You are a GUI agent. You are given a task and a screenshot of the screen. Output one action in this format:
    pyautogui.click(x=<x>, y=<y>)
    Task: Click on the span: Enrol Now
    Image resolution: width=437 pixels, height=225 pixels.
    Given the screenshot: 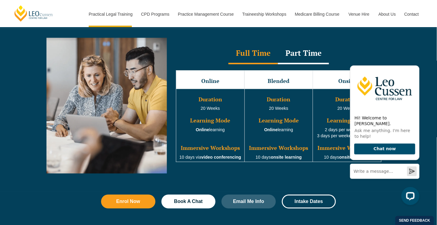 What is the action you would take?
    pyautogui.click(x=128, y=202)
    